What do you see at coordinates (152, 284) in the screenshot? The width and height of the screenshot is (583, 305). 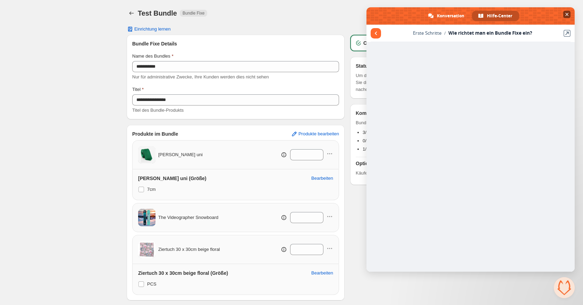 I see `span: PCS` at bounding box center [152, 284].